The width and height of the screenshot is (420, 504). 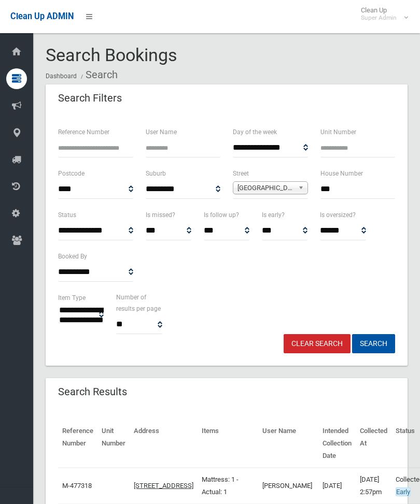 I want to click on span: Clean Up ADMIN, so click(x=42, y=16).